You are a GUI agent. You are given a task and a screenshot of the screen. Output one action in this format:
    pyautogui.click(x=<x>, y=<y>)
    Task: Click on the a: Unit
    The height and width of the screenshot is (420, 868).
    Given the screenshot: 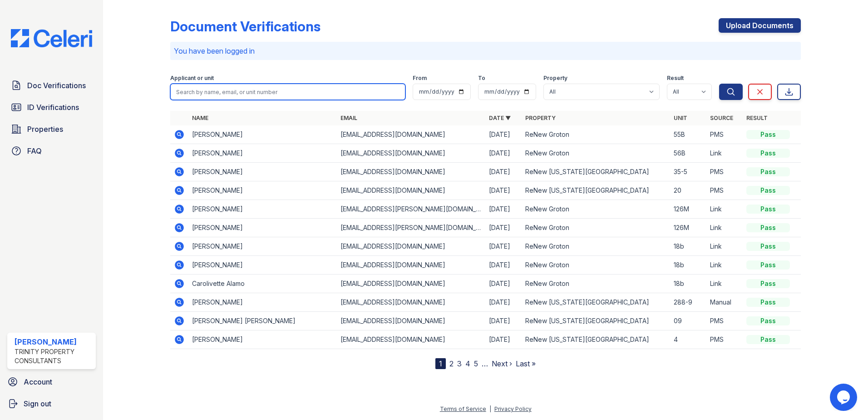 What is the action you would take?
    pyautogui.click(x=681, y=118)
    